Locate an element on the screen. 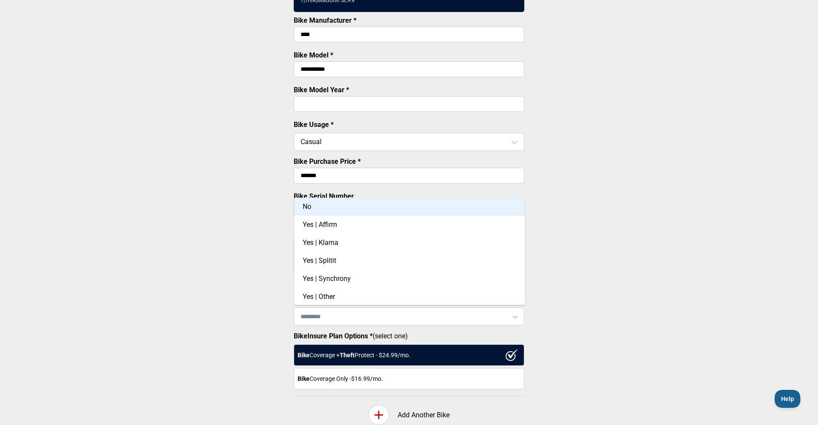  img: ux1sgP1Haf775SAghJI38DyDlYP+32lKFAAAAAElFTkSuQmCC is located at coordinates (512, 355).